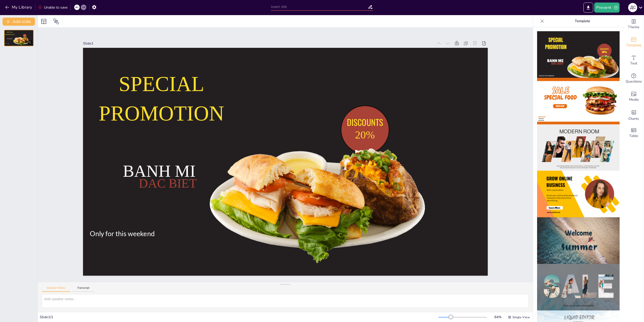 This screenshot has height=322, width=644. What do you see at coordinates (633, 8) in the screenshot?
I see `button: Д С` at bounding box center [633, 8].